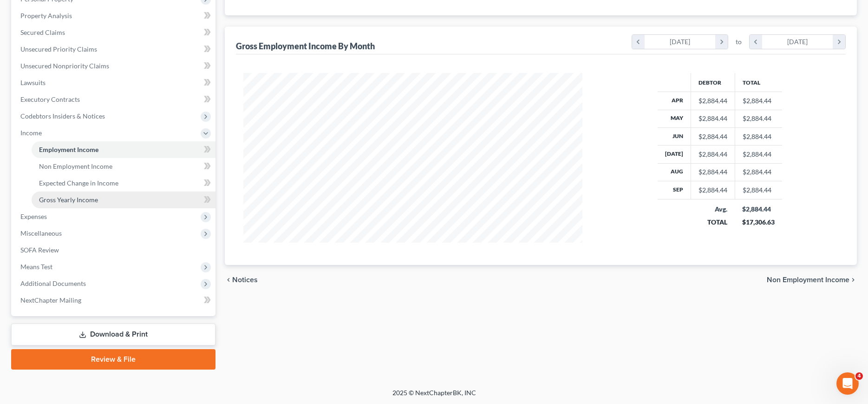 The image size is (868, 404). Describe the element at coordinates (68, 199) in the screenshot. I see `span: Gross Yearly Income` at that location.